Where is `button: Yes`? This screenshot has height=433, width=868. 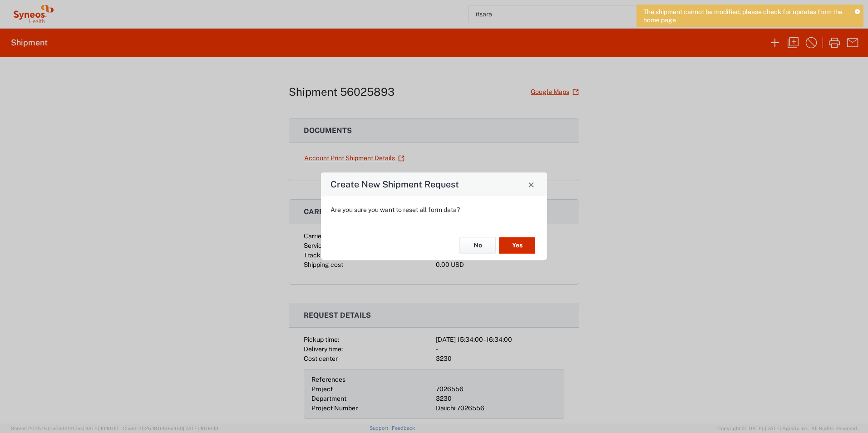 button: Yes is located at coordinates (517, 245).